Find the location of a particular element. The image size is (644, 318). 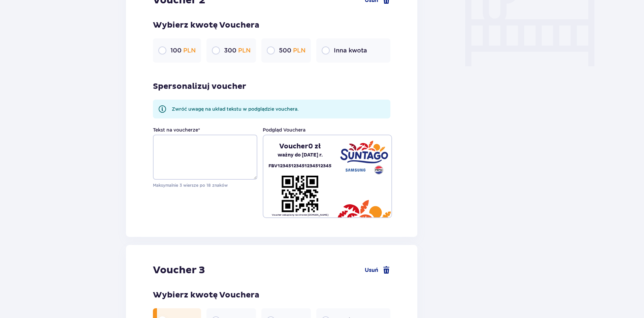

p: Zwróć uwagę na układ tekstu w podglądzie vouchera. is located at coordinates (235, 109).